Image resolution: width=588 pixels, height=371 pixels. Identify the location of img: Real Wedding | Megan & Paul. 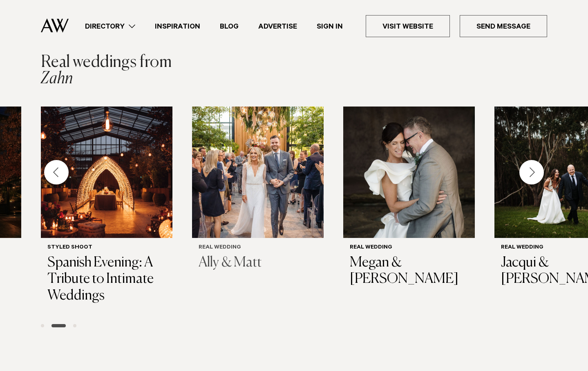
(408, 172).